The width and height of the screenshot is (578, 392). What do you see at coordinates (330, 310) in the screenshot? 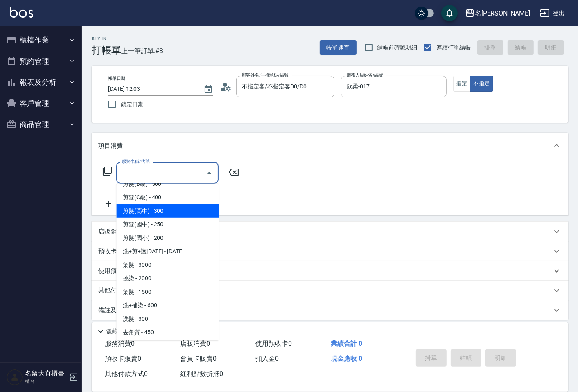
I see `div: 備註及來源` at bounding box center [330, 310].